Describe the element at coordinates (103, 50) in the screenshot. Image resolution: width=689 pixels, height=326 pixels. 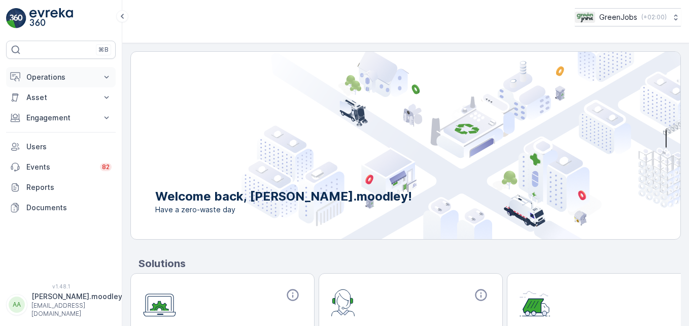
I see `p: ⌘B` at that location.